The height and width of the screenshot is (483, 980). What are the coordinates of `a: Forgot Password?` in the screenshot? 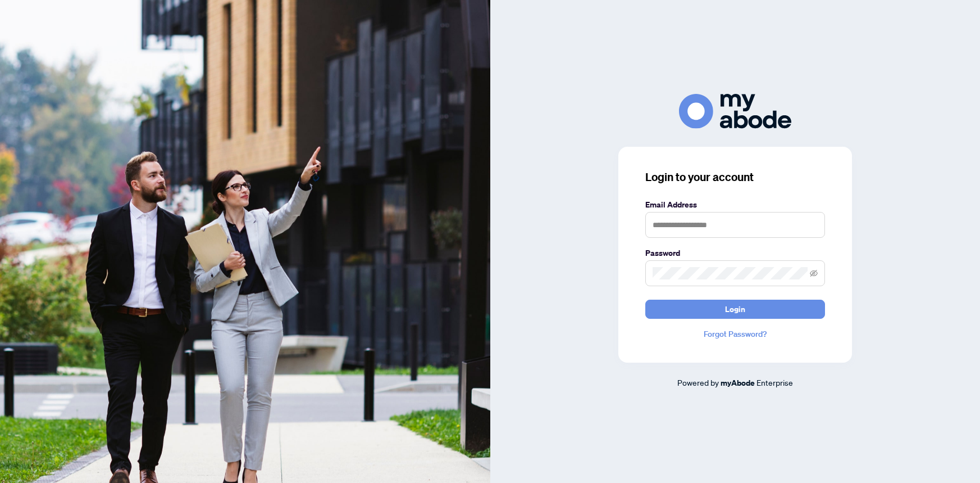 It's located at (735, 333).